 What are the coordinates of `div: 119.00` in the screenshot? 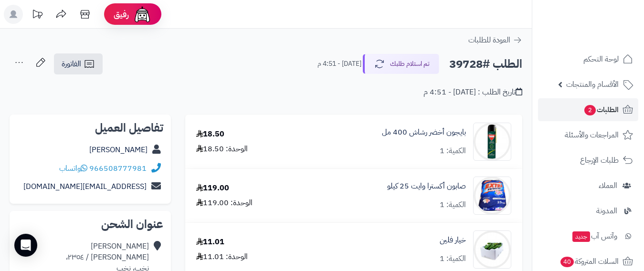 It's located at (212, 188).